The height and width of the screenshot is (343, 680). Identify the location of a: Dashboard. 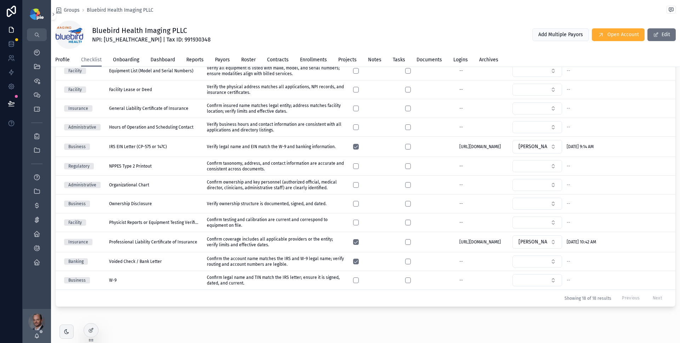
(163, 61).